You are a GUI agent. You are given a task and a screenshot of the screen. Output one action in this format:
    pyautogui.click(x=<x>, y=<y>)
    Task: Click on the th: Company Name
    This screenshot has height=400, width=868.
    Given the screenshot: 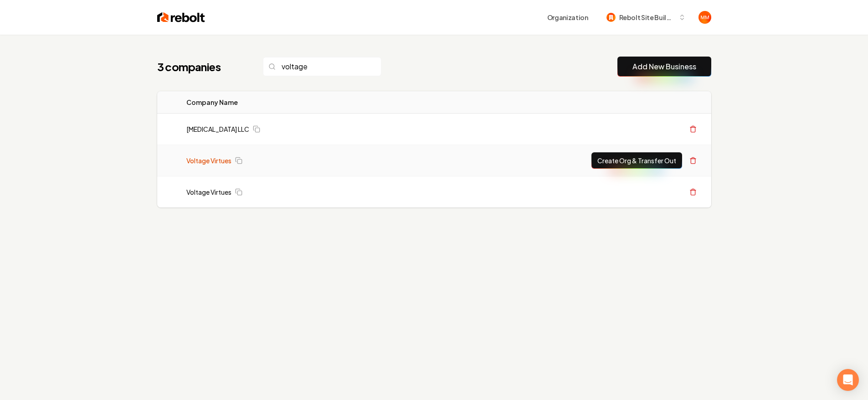 What is the action you would take?
    pyautogui.click(x=288, y=102)
    